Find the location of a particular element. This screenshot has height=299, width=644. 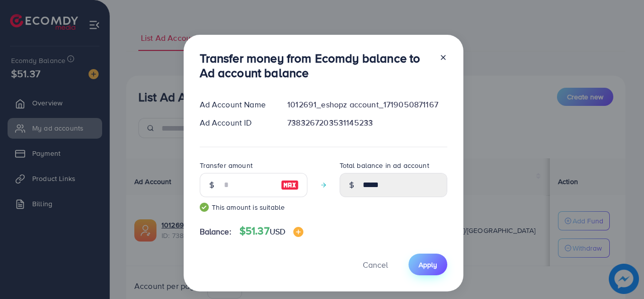

div: Ad Account ID is located at coordinates (235, 123).